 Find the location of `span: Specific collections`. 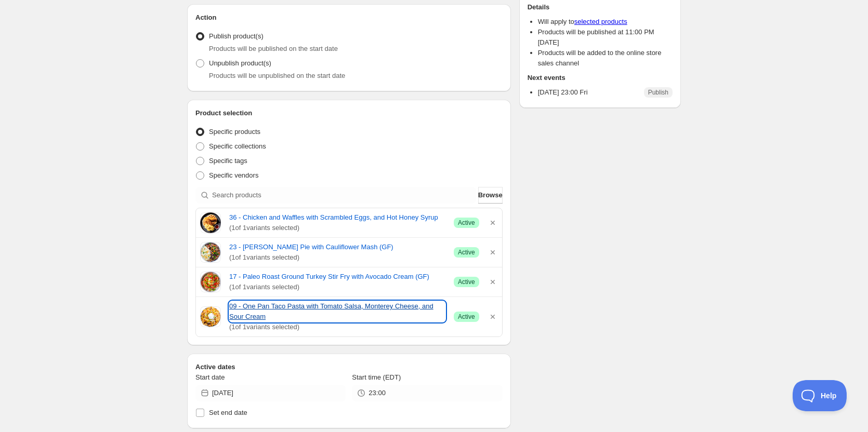

span: Specific collections is located at coordinates (238, 146).